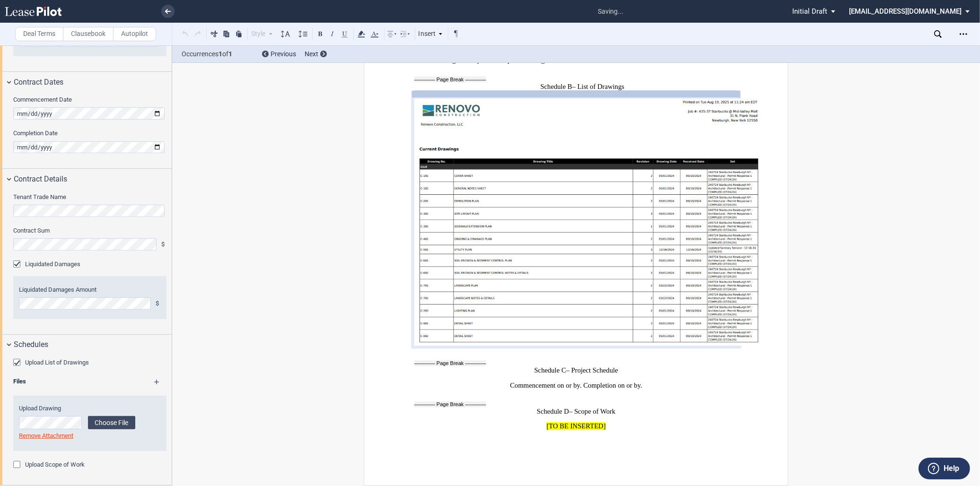 This screenshot has width=980, height=486. Describe the element at coordinates (431, 34) in the screenshot. I see `div: Insert` at that location.